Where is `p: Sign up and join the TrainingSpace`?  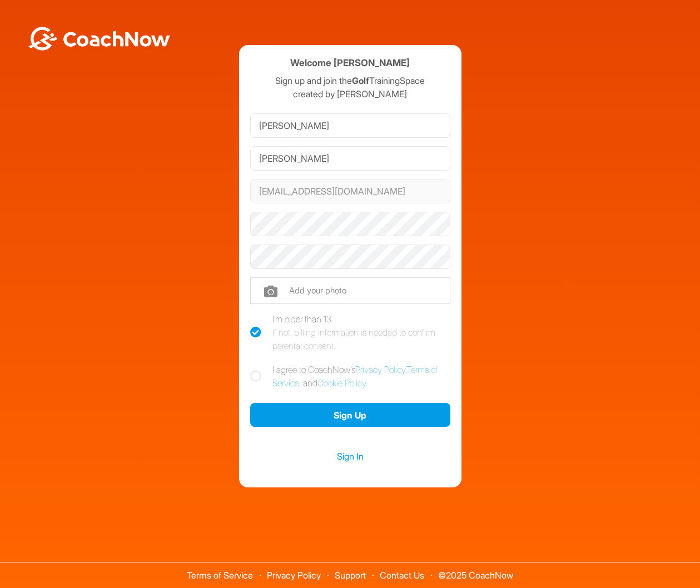 p: Sign up and join the TrainingSpace is located at coordinates (350, 80).